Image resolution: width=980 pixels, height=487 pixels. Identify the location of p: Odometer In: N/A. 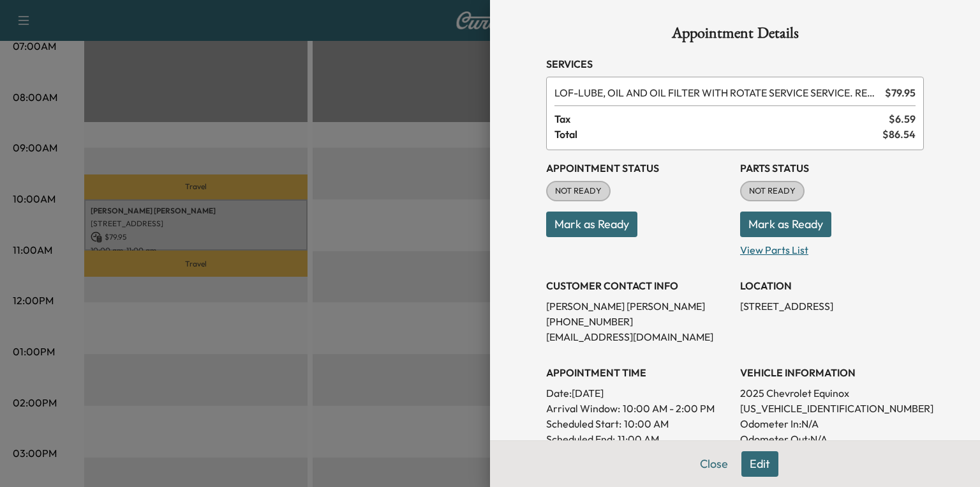
(832, 423).